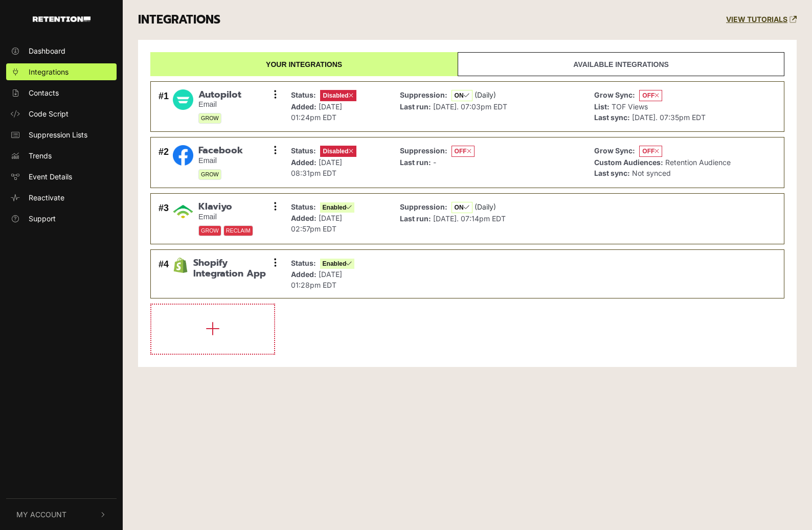 The height and width of the screenshot is (530, 812). Describe the element at coordinates (61, 514) in the screenshot. I see `button: My Account` at that location.